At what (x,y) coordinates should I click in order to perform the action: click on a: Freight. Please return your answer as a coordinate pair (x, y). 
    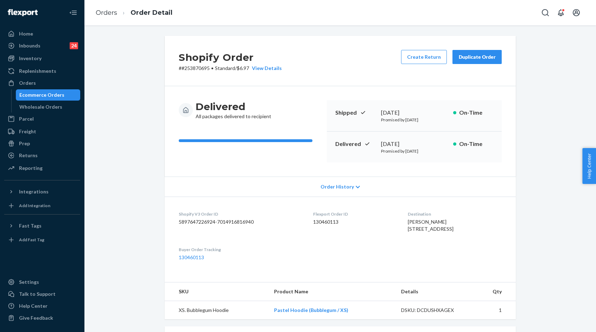
    Looking at the image, I should click on (42, 131).